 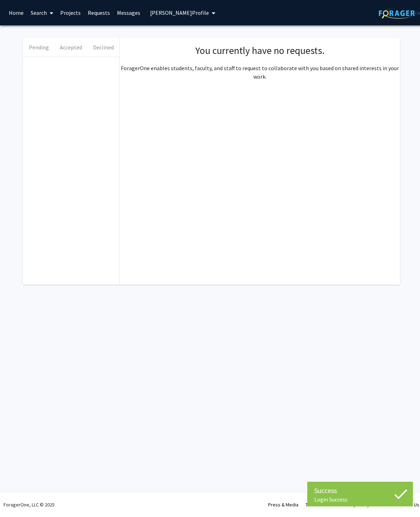 What do you see at coordinates (39, 47) in the screenshot?
I see `button: Pending` at bounding box center [39, 47].